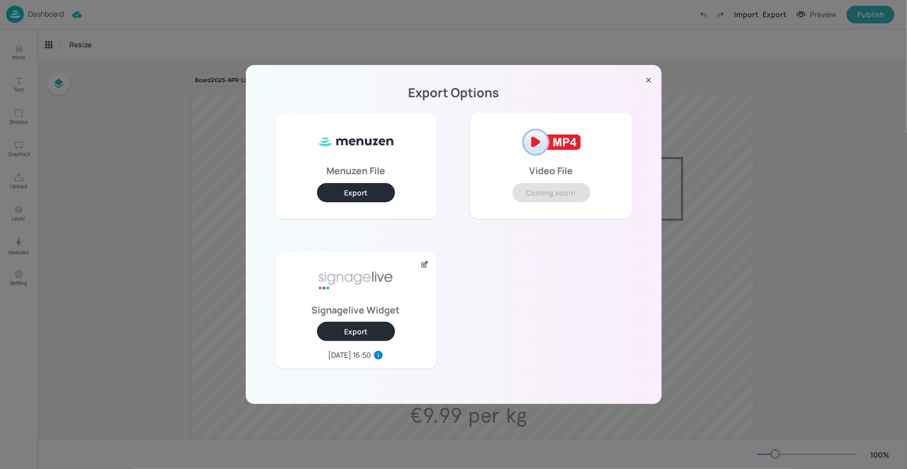 The image size is (907, 469). What do you see at coordinates (356, 142) in the screenshot?
I see `img: ml8WC8f0XxQ8HKVnnVUe7f5Gv1vbApsJzyFa2MjOoB8SUy3kBkfteYo5TIAmtfcjWXsj8oHYkuYqrJRUn+qckOrNdzmSzIzkA...` at bounding box center [356, 142].